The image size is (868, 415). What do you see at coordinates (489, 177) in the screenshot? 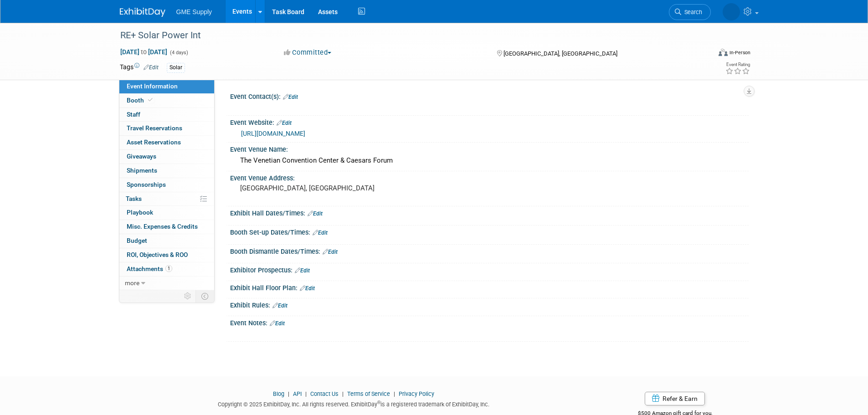
I see `div: Event Venue Address:` at bounding box center [489, 177].